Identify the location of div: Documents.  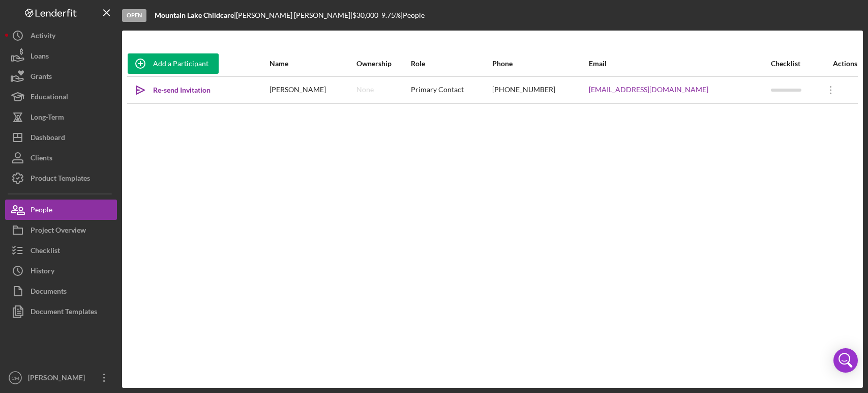
(48, 292).